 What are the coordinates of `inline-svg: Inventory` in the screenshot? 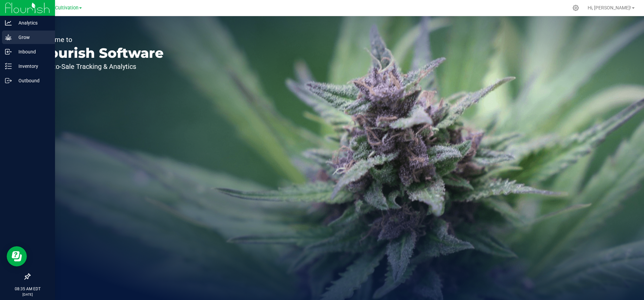 It's located at (9, 66).